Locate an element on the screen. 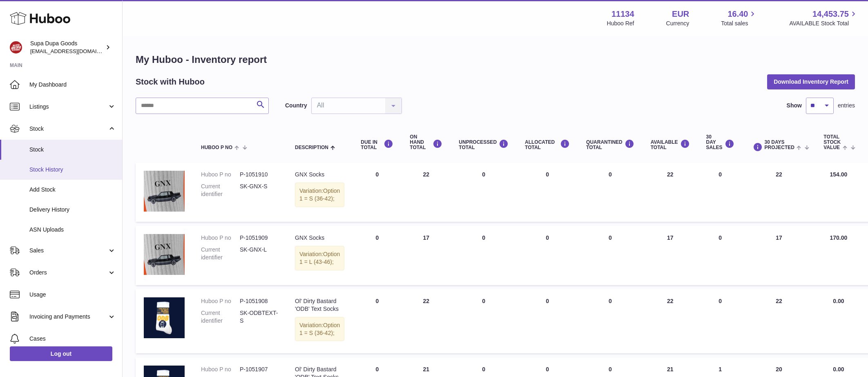 The height and width of the screenshot is (377, 868). label: Country is located at coordinates (296, 105).